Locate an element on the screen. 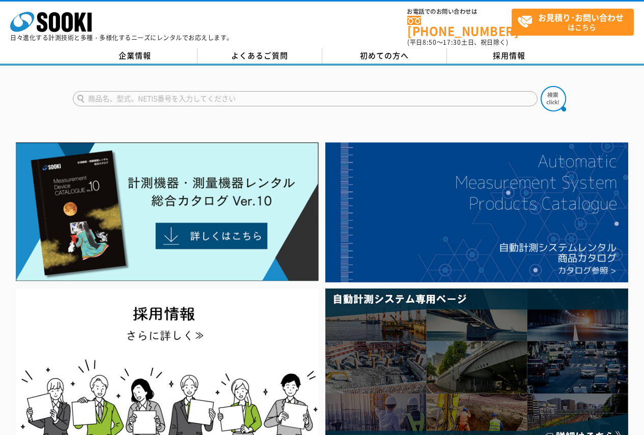 This screenshot has width=644, height=435. p: 日々進化する計測技術と多種・多様化するニーズにレンタルでお応えします。 is located at coordinates (122, 38).